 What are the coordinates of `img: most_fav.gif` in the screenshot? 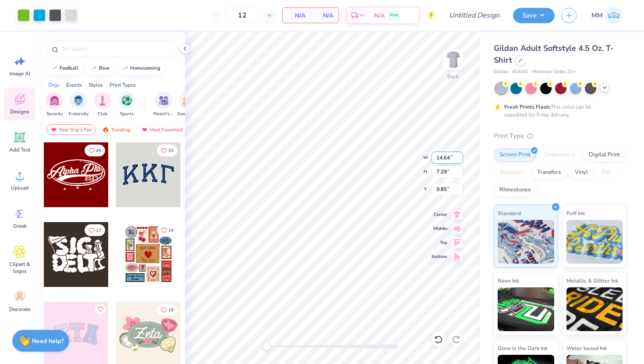 It's located at (145, 129).